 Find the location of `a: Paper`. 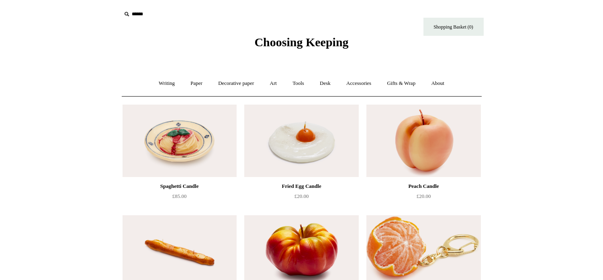

a: Paper is located at coordinates (196, 83).